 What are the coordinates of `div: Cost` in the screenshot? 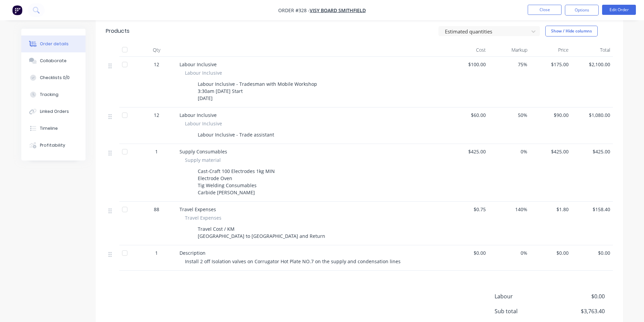 It's located at (468, 50).